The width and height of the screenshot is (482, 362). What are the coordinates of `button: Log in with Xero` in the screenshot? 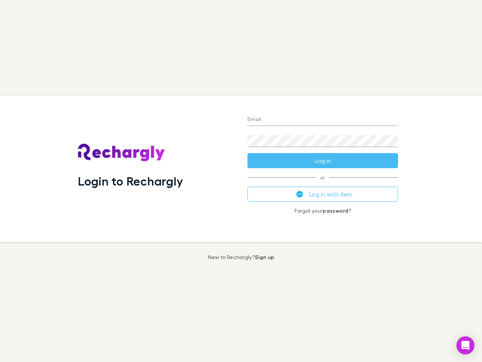 It's located at (323, 194).